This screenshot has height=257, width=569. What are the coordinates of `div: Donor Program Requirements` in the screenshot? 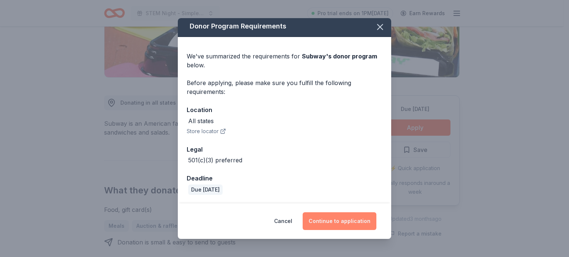 It's located at (285, 26).